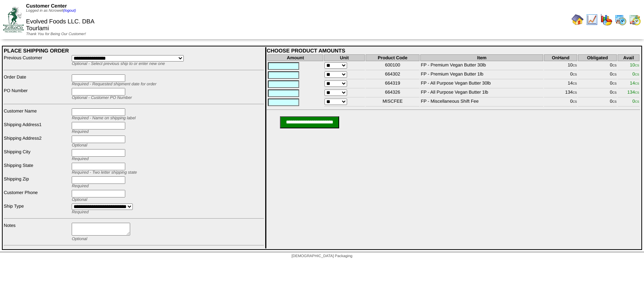 This screenshot has width=644, height=296. What do you see at coordinates (481, 93) in the screenshot?
I see `td: FP - All Purpose Vegan Butter 1lb` at bounding box center [481, 93].